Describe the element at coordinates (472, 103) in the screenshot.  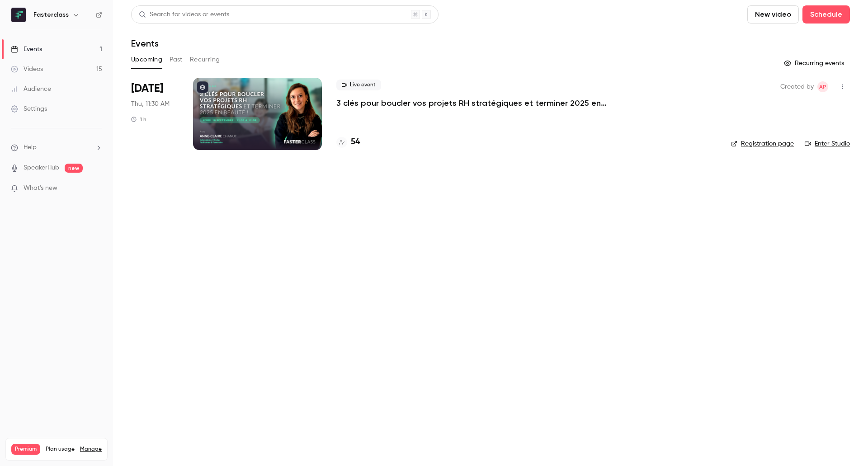
I see `a: 3 clés pour boucler vos projets RH stratégiques et terminer 2025 en beauté !` at that location.